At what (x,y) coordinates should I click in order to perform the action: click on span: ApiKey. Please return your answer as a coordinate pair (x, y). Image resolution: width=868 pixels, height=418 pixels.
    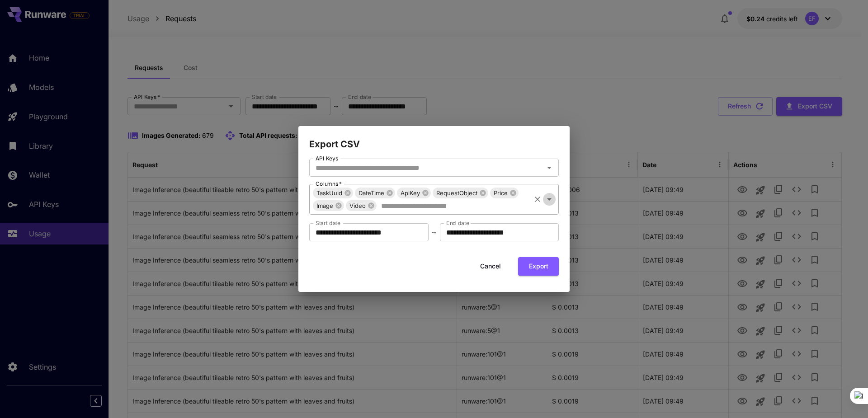
    Looking at the image, I should click on (410, 193).